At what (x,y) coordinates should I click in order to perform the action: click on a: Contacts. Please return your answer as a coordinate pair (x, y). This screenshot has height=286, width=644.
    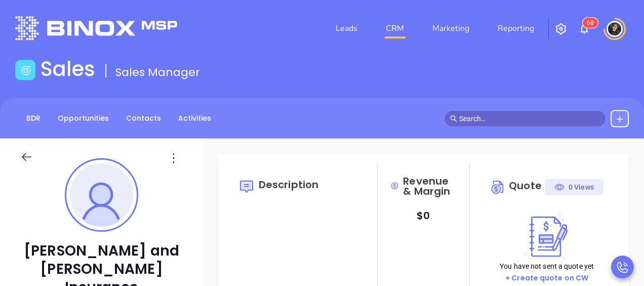
    Looking at the image, I should click on (144, 118).